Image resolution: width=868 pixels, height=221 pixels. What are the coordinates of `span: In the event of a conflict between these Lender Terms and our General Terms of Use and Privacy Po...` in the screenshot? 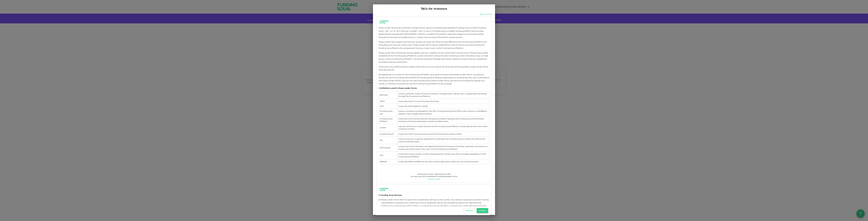 It's located at (434, 68).